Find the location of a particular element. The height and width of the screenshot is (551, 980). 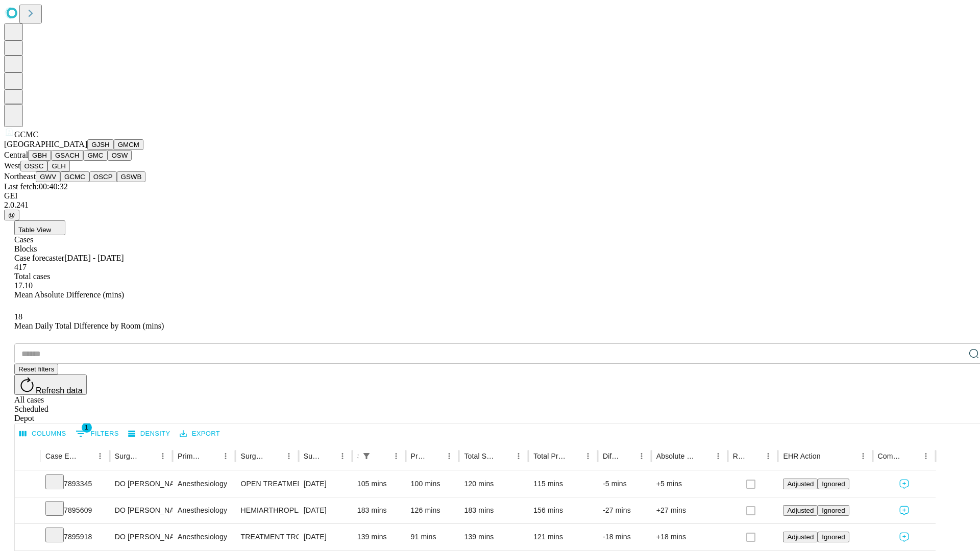

span: 1 is located at coordinates (87, 428).